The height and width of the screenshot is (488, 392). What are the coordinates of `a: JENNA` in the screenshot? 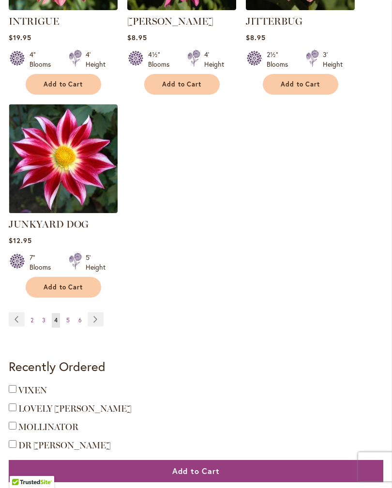 It's located at (181, 7).